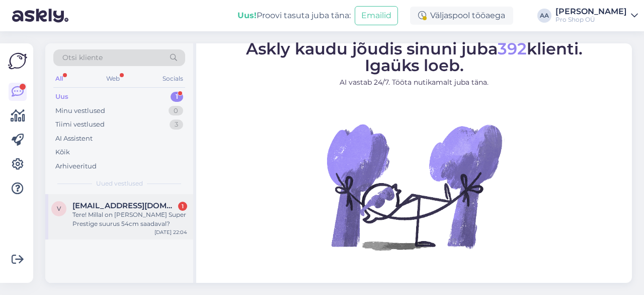 The height and width of the screenshot is (295, 644). Describe the element at coordinates (512, 48) in the screenshot. I see `span: 392` at that location.